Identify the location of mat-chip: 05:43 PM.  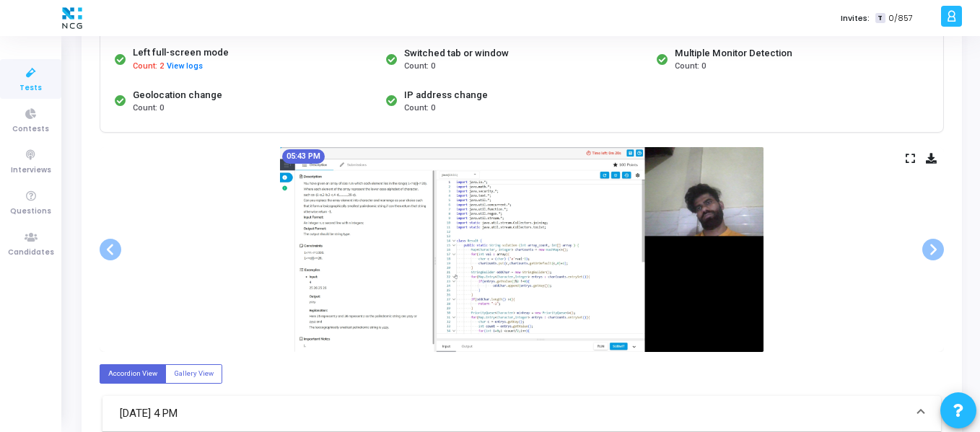
(303, 157).